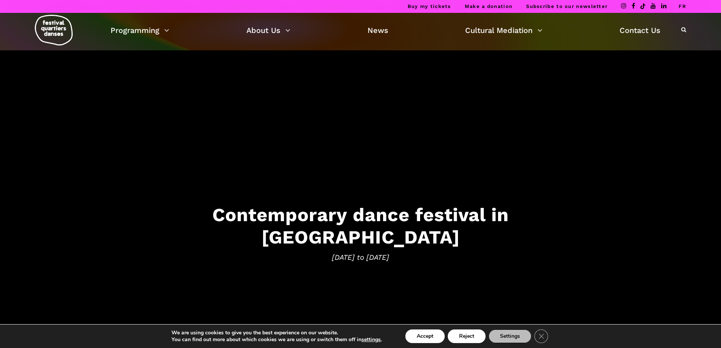 This screenshot has height=348, width=721. Describe the element at coordinates (489, 6) in the screenshot. I see `a: Make a donation` at that location.